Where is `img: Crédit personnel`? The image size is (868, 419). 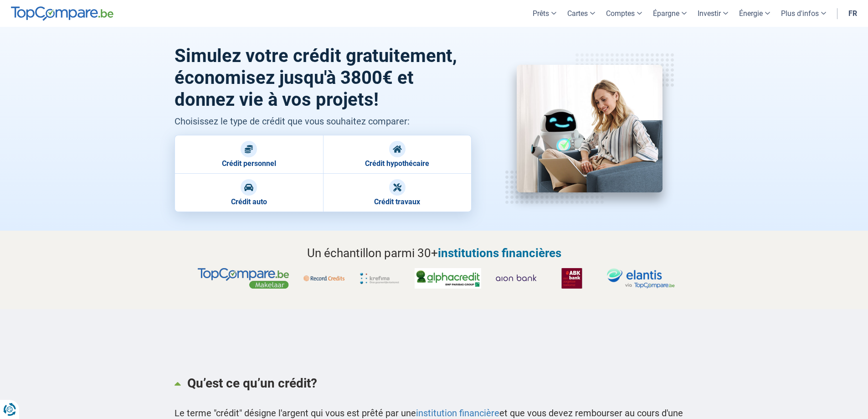
img: Crédit personnel is located at coordinates (249, 149).